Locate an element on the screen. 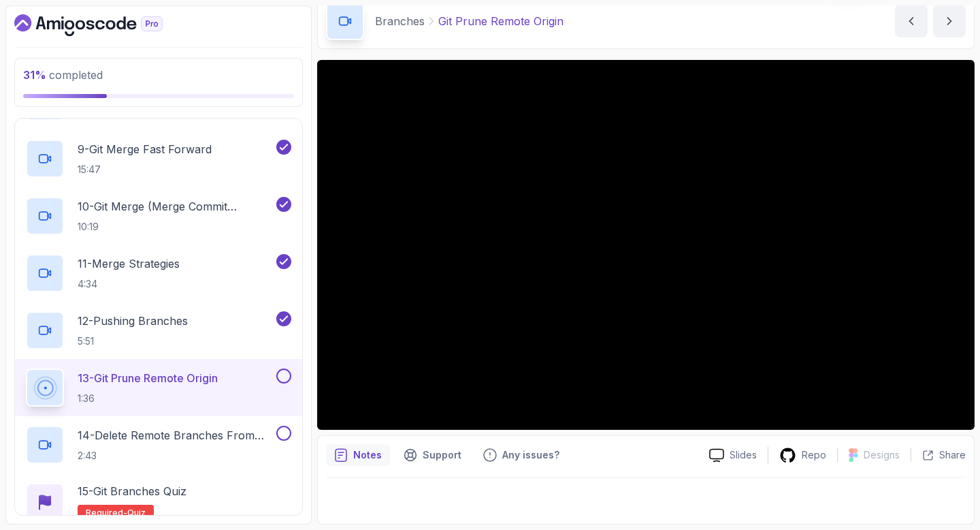  p: 14 - Delete Remote Branches From Terminal is located at coordinates (175, 435).